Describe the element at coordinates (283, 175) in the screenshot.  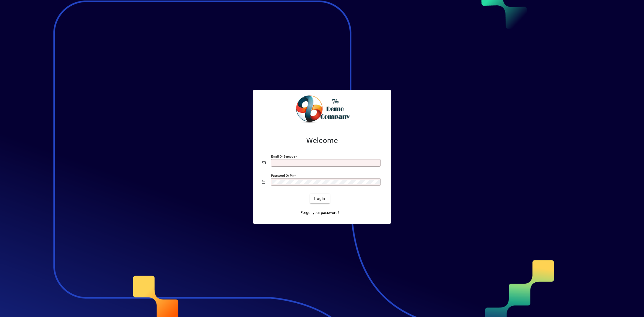
I see `mat-label: Password or Pin` at that location.